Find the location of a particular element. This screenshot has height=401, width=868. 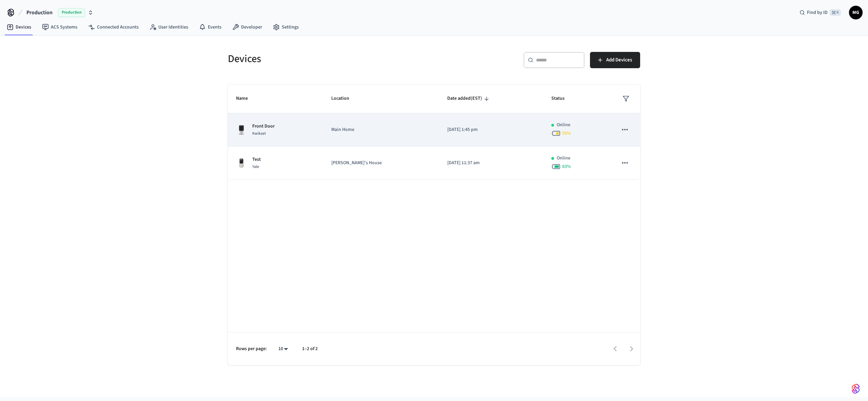

table: sticky table is located at coordinates (434, 132).